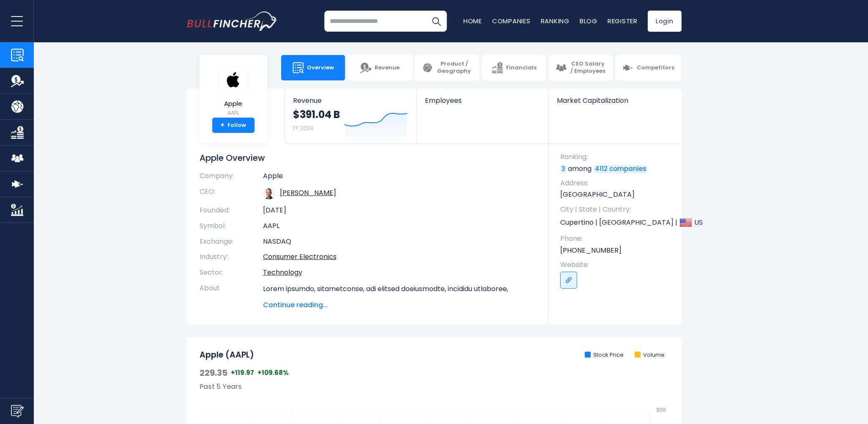 This screenshot has width=868, height=424. Describe the element at coordinates (617, 265) in the screenshot. I see `span: Website:` at that location.